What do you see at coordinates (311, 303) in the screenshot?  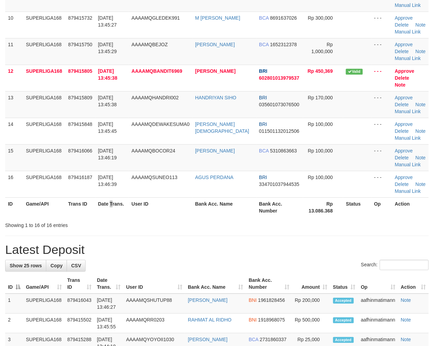 I see `td: Rp 200,000` at bounding box center [311, 303].